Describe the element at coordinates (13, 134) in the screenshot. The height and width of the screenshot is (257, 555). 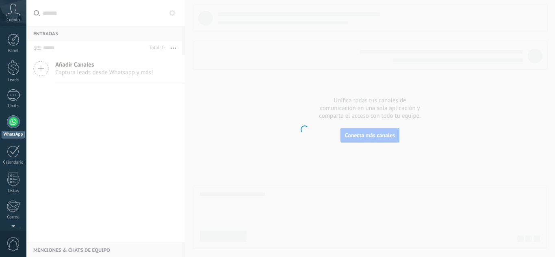
I see `div: WhatsApp` at that location.